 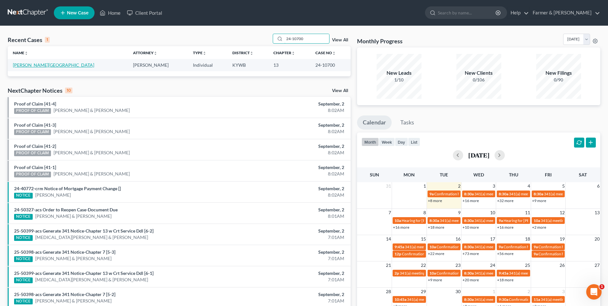 What do you see at coordinates (493, 213) in the screenshot?
I see `span: 10` at bounding box center [493, 213].